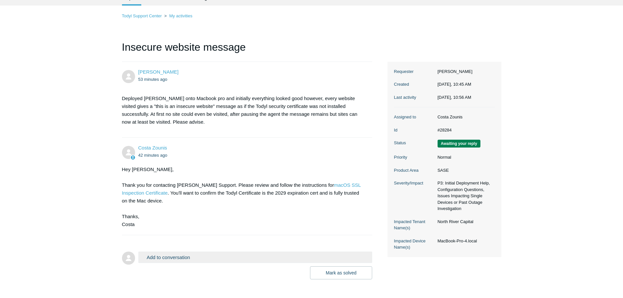 The width and height of the screenshot is (623, 298). I want to click on a: My activities, so click(181, 16).